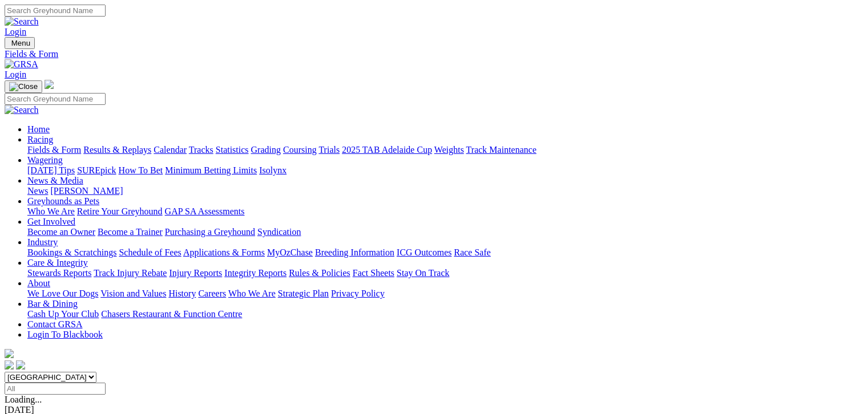 The height and width of the screenshot is (414, 868). I want to click on a: Privacy Policy, so click(358, 293).